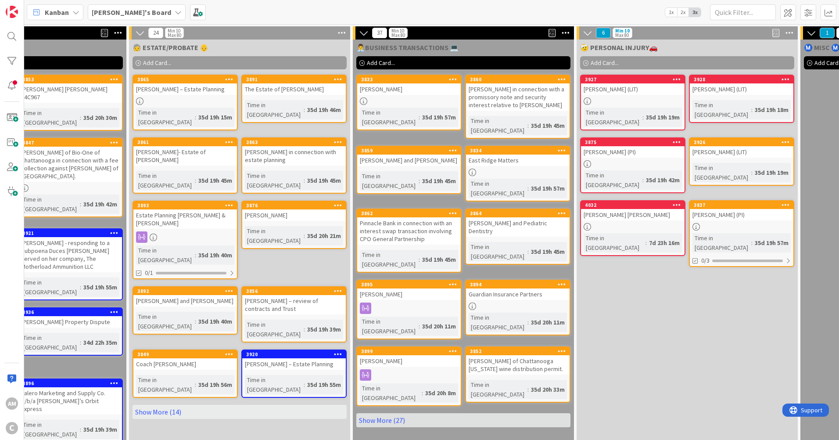  I want to click on span: 0/3, so click(705, 260).